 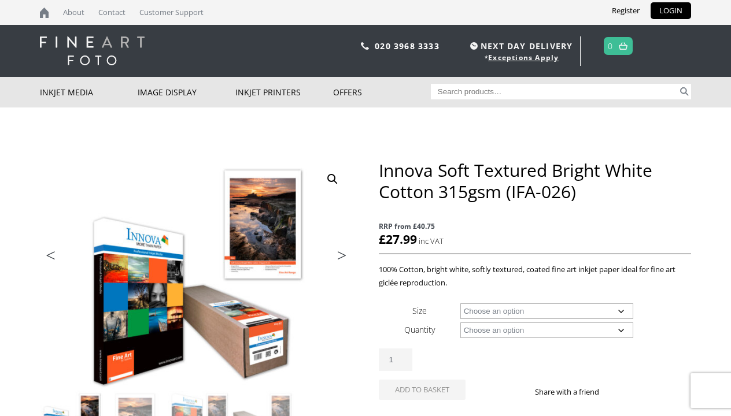 I want to click on span: RRP from £40.75, so click(x=535, y=226).